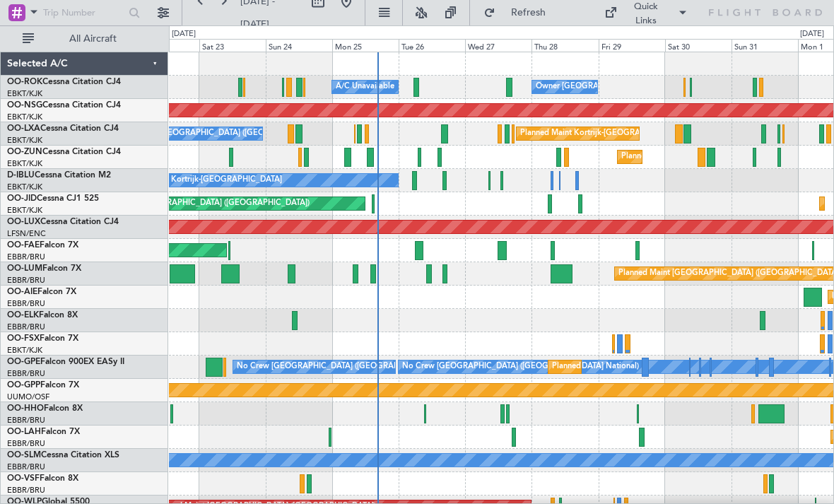 This screenshot has height=504, width=834. I want to click on span: OO-LXA, so click(24, 129).